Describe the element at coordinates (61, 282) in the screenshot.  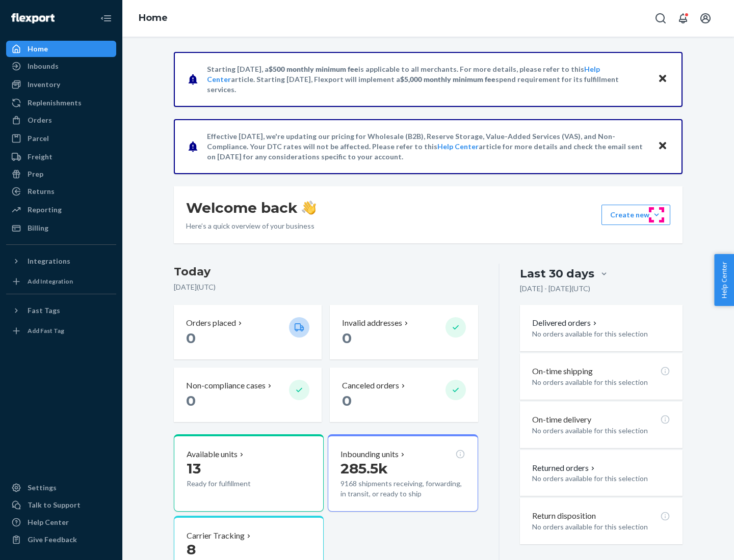
I see `a: Add Integration` at that location.